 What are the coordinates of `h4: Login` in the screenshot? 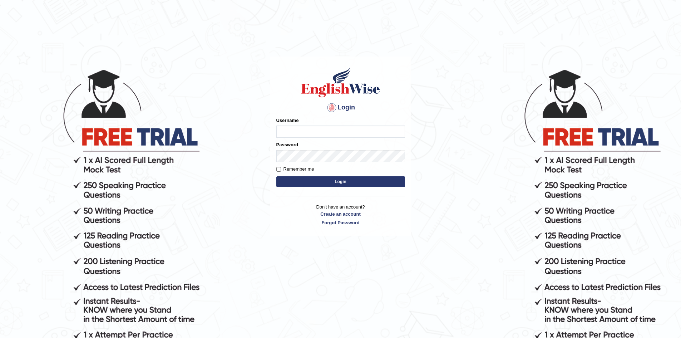 It's located at (341, 108).